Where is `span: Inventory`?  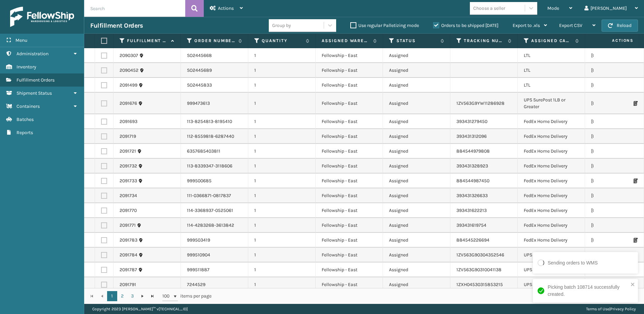 span: Inventory is located at coordinates (26, 67).